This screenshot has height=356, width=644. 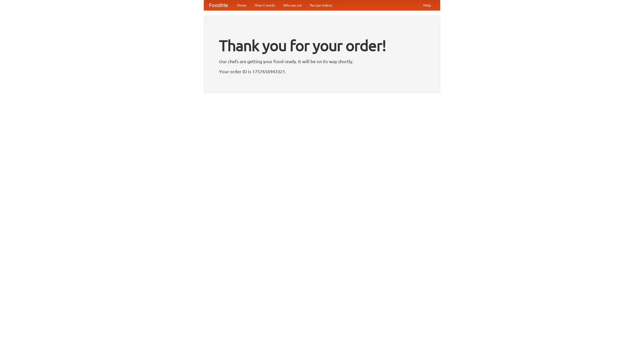 I want to click on a: Help, so click(x=427, y=5).